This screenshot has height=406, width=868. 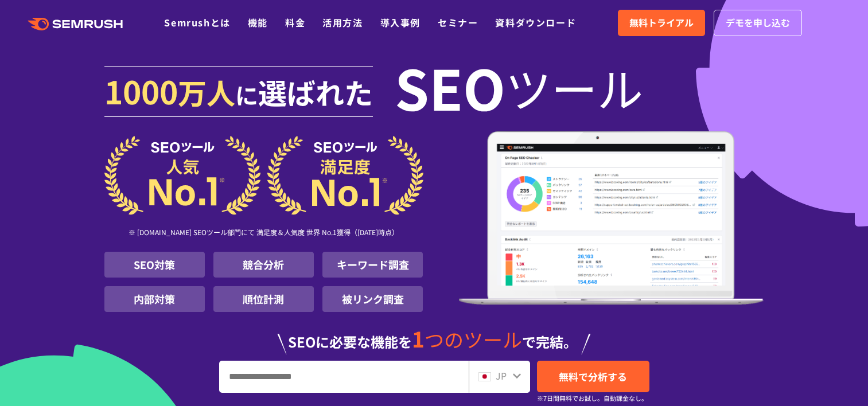 I want to click on li: 内部対策, so click(x=154, y=298).